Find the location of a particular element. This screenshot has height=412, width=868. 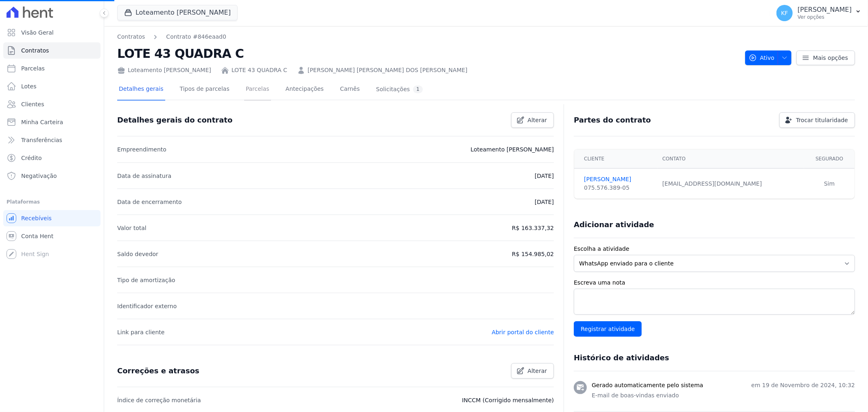

h3: Partes do contrato is located at coordinates (612, 120).